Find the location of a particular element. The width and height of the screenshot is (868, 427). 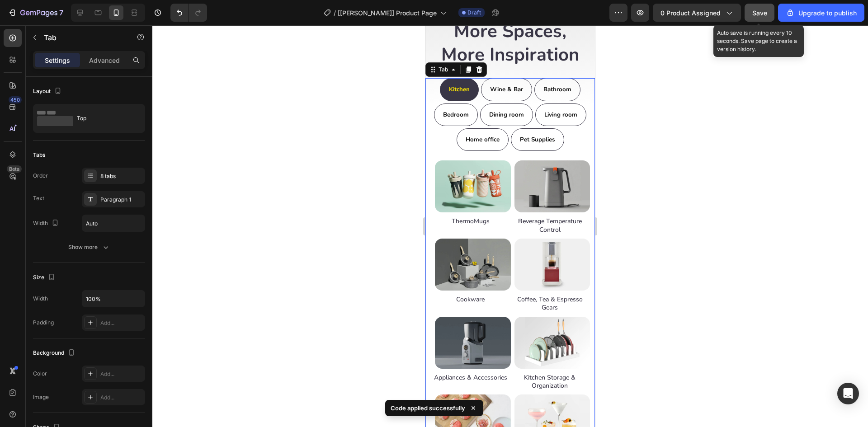

strong: Wine & Bar is located at coordinates (81, 64).